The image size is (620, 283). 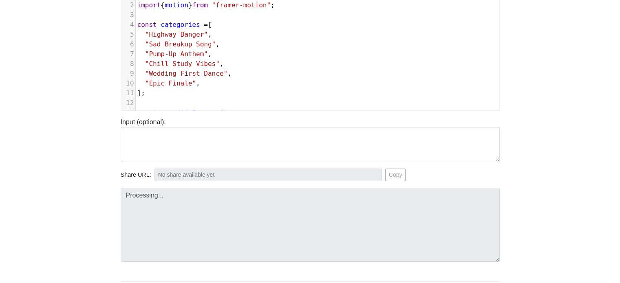 What do you see at coordinates (241, 5) in the screenshot?
I see `span: "framer-motion"` at bounding box center [241, 5].